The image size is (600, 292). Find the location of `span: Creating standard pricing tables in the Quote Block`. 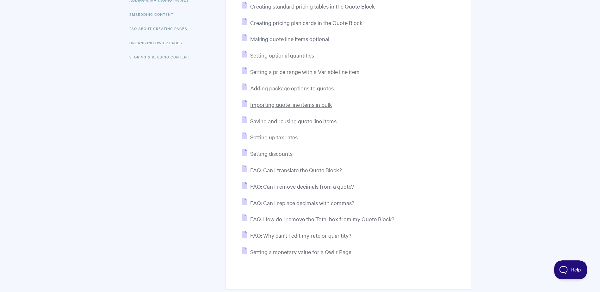

span: Creating standard pricing tables in the Quote Block is located at coordinates (313, 6).